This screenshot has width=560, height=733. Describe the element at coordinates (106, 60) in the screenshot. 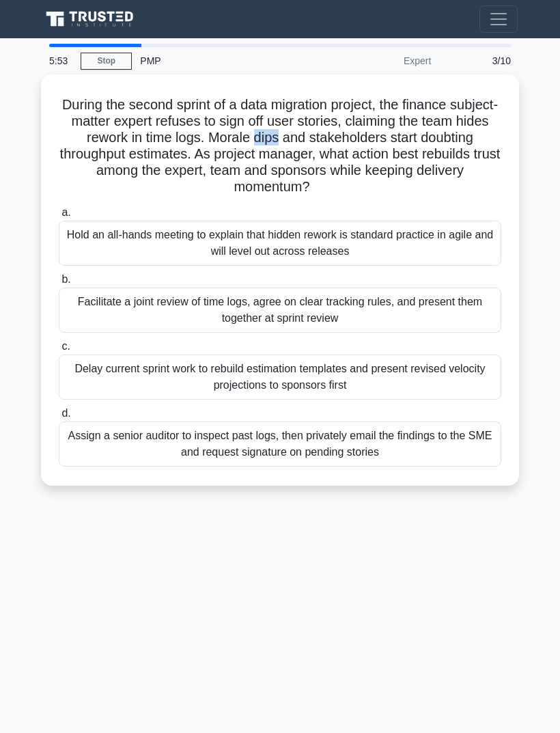

I see `a: Stop` at that location.